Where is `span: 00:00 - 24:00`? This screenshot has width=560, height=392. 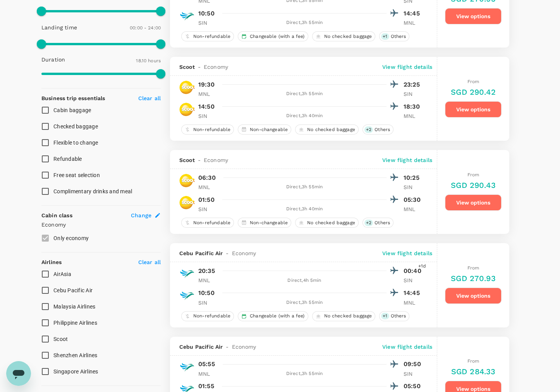
span: 00:00 - 24:00 is located at coordinates (145, 28).